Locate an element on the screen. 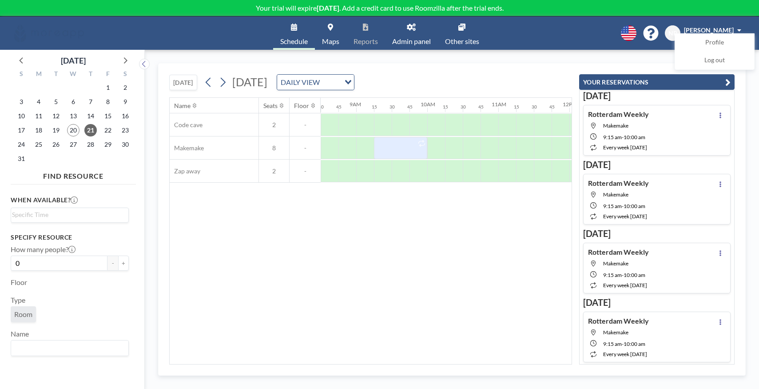  div: Seats is located at coordinates (270, 106).